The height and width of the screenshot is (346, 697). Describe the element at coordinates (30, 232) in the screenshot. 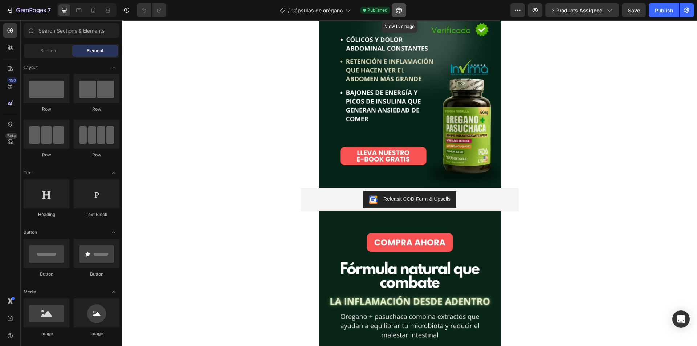

I see `span: Button` at that location.